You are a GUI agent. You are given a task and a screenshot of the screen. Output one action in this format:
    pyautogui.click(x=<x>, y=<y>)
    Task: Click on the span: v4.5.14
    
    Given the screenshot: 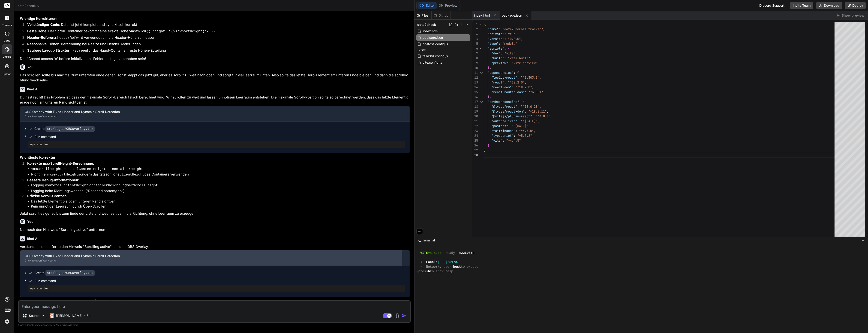 What is the action you would take?
    pyautogui.click(x=435, y=253)
    